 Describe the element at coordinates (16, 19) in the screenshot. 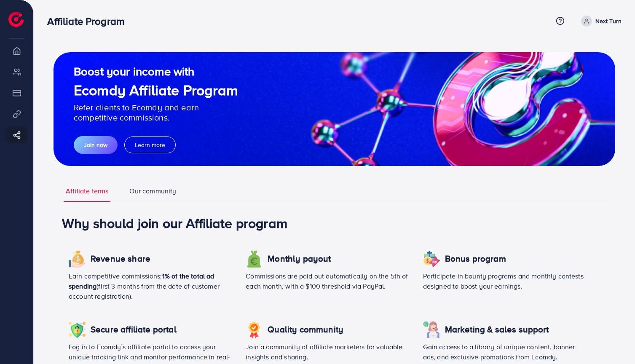

I see `img: logo` at that location.